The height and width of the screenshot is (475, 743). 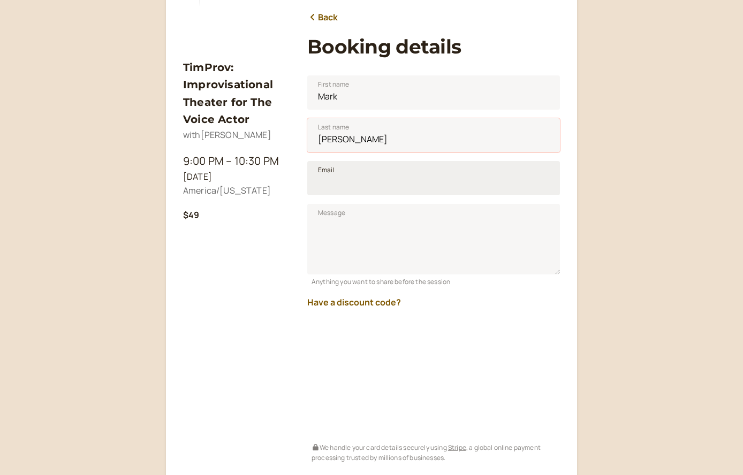 What do you see at coordinates (433, 135) in the screenshot?
I see `input: Last name` at bounding box center [433, 135].